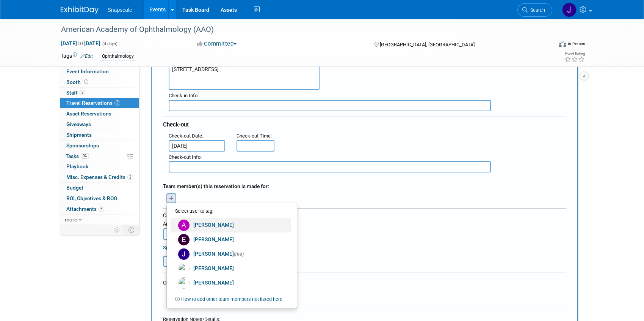  I want to click on span: Check-out Date, so click(185, 135).